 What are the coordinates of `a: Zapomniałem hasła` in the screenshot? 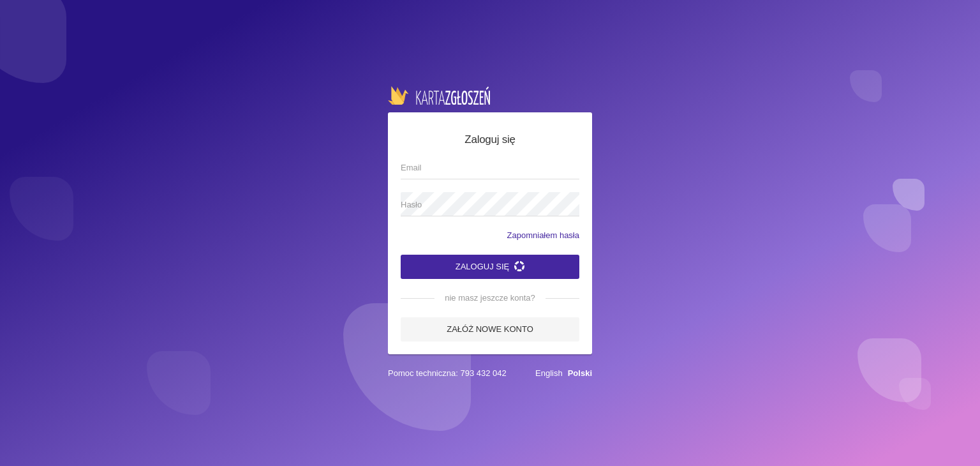 It's located at (543, 235).